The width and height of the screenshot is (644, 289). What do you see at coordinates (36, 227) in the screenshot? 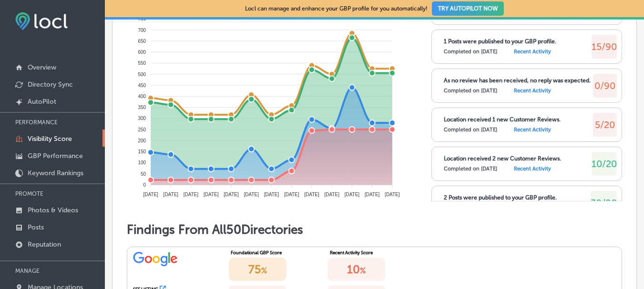
I see `p: Posts` at bounding box center [36, 227].